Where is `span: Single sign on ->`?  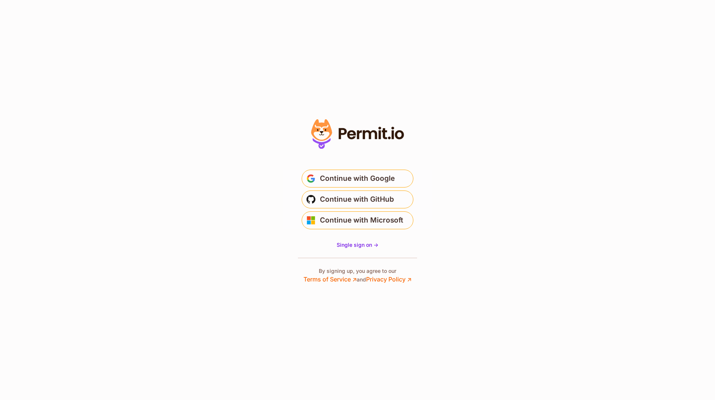
span: Single sign on -> is located at coordinates (357, 244).